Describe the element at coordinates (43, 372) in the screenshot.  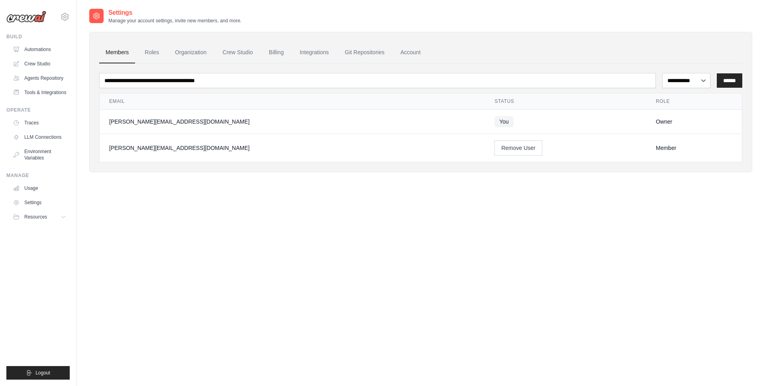
I see `span: Logout` at that location.